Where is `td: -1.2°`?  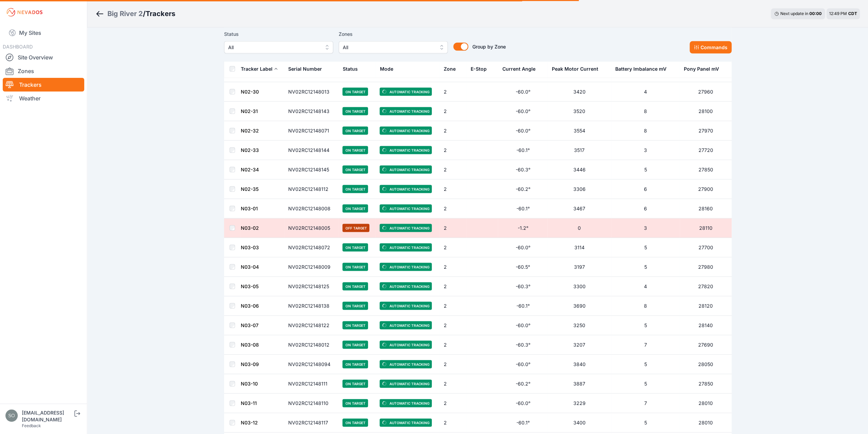
td: -1.2° is located at coordinates (522, 227).